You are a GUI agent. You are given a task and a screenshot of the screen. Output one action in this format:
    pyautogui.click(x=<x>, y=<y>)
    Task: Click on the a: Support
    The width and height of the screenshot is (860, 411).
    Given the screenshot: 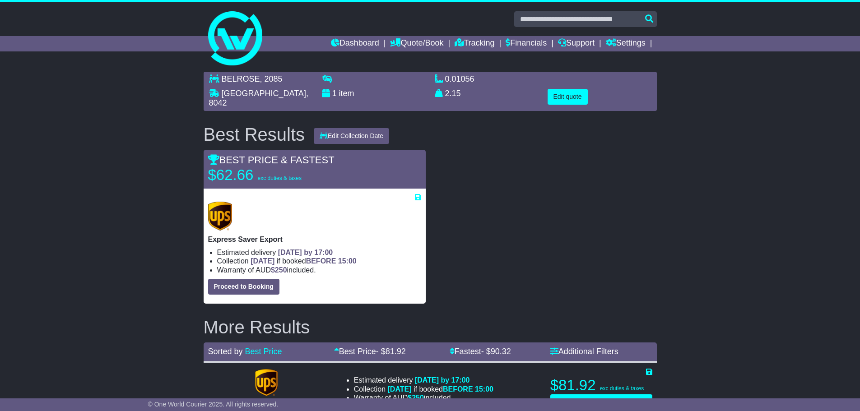 What is the action you would take?
    pyautogui.click(x=576, y=44)
    